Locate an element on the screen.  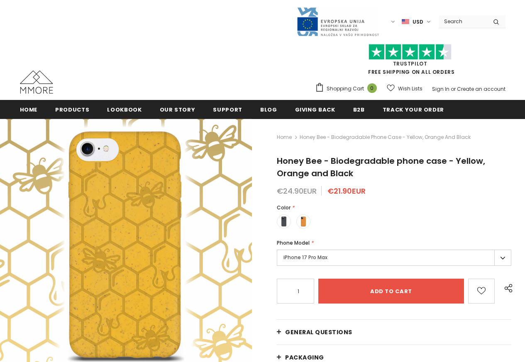
img: MMORE Cases is located at coordinates (36, 82).